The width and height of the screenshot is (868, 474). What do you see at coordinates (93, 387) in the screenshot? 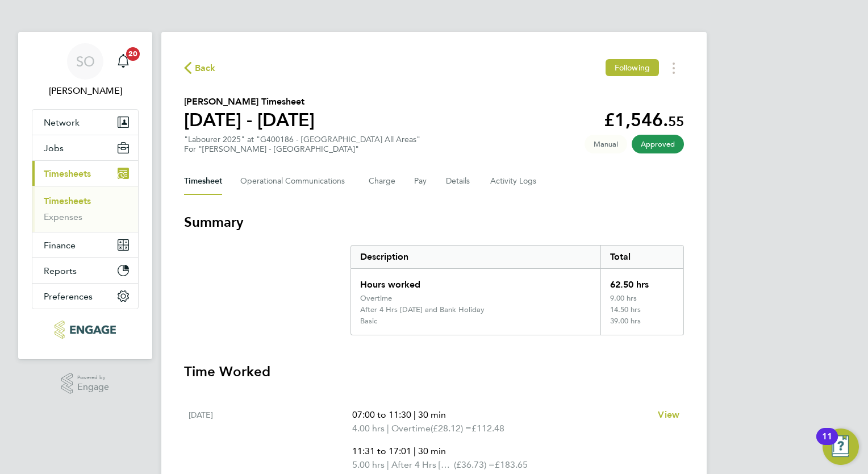
I see `span: Engage` at bounding box center [93, 387].